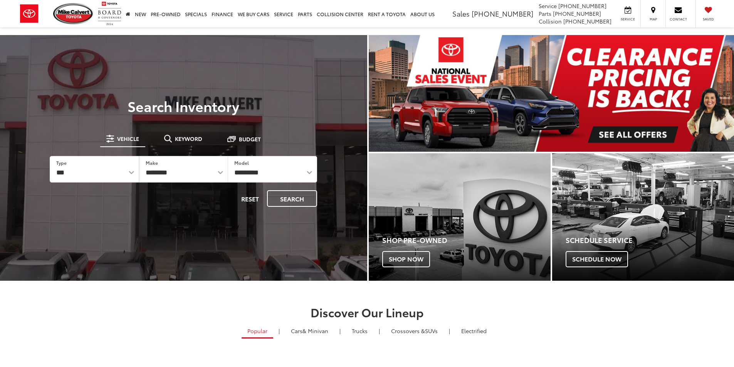 The height and width of the screenshot is (367, 734). I want to click on label: Make, so click(152, 163).